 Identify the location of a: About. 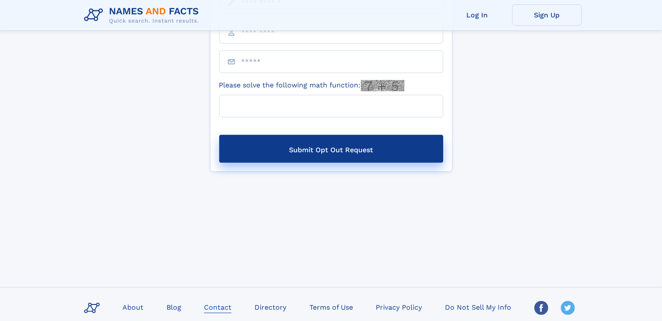
(133, 307).